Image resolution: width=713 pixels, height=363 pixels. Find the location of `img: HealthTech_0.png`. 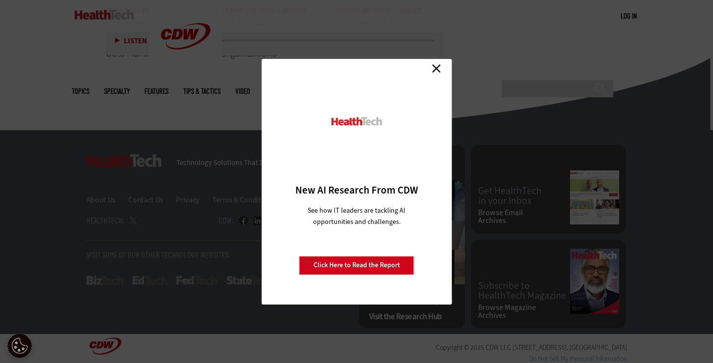

img: HealthTech_0.png is located at coordinates (356, 121).